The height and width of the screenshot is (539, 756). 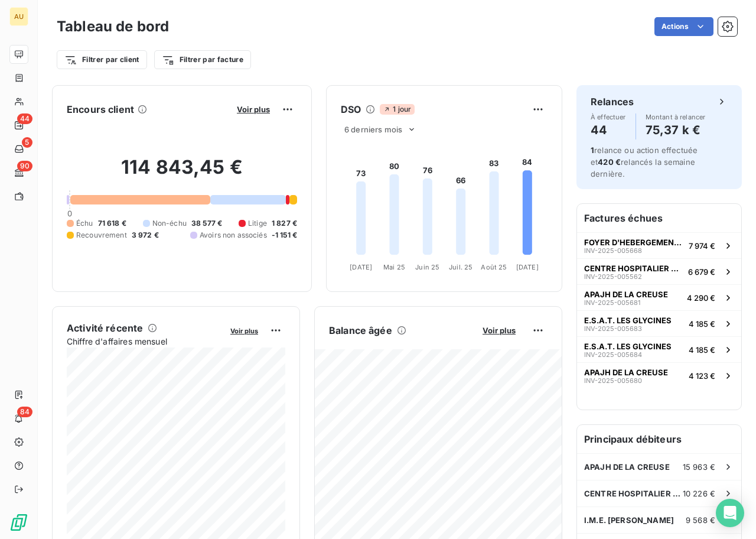 I want to click on span: 4 123 €, so click(x=701, y=376).